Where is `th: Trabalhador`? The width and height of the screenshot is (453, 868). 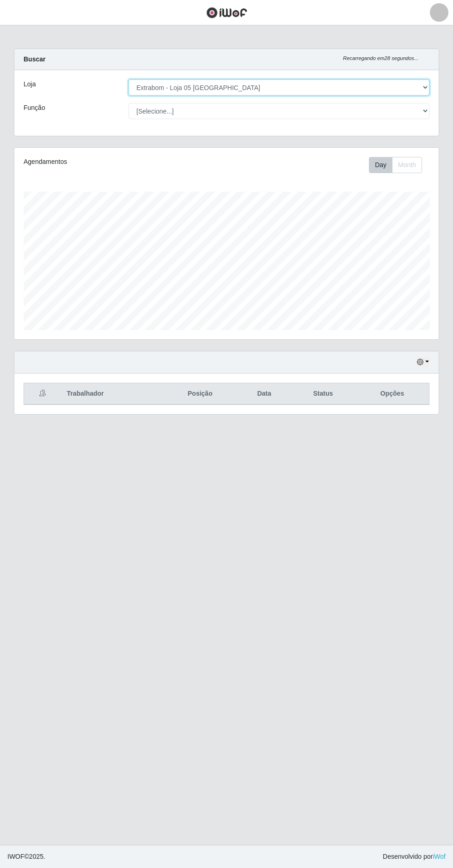
th: Trabalhador is located at coordinates (111, 394).